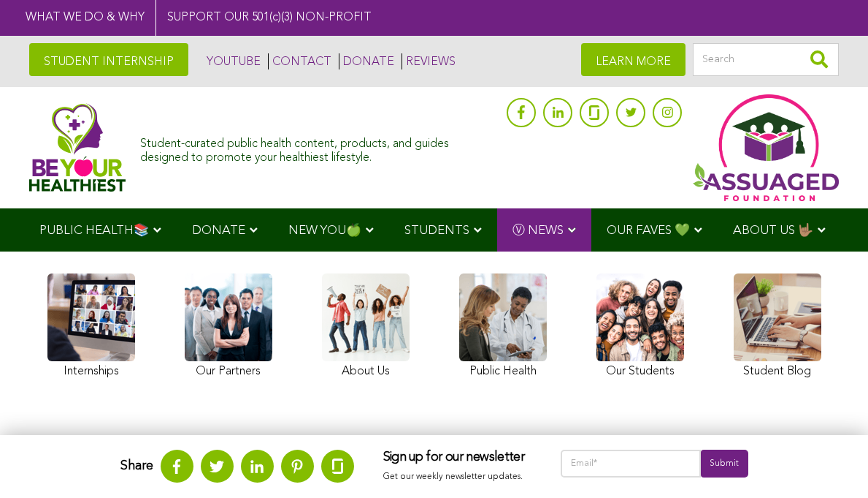 This screenshot has height=498, width=868. I want to click on img: glassdoor.svg, so click(337, 466).